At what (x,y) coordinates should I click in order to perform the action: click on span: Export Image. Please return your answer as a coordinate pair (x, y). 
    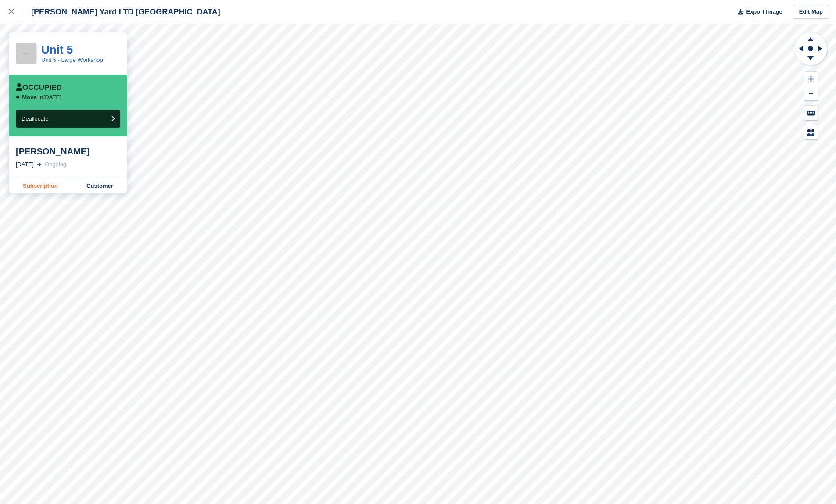
    Looking at the image, I should click on (764, 12).